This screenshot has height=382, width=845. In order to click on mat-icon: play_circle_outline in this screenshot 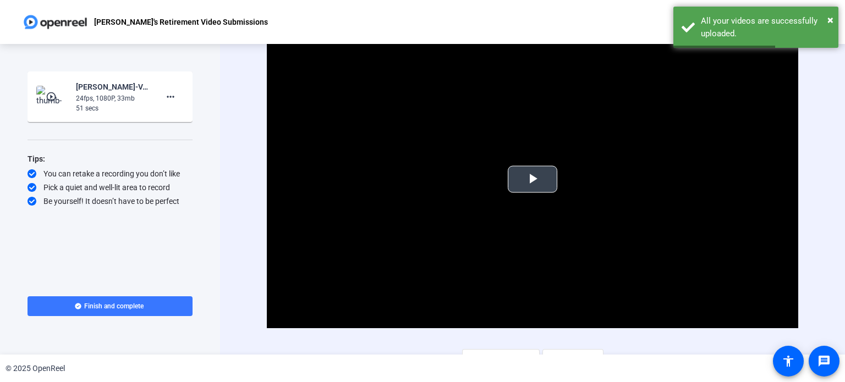, I will do `click(52, 97)`.